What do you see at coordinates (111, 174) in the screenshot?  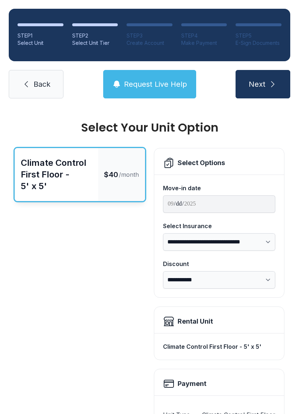 I see `span: $40` at bounding box center [111, 174].